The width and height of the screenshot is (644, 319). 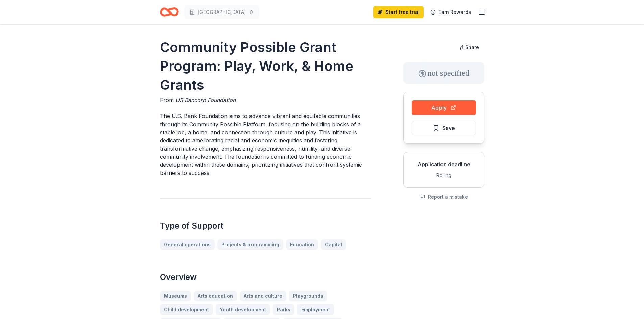 What do you see at coordinates (444, 164) in the screenshot?
I see `div: Application deadline` at bounding box center [444, 164].